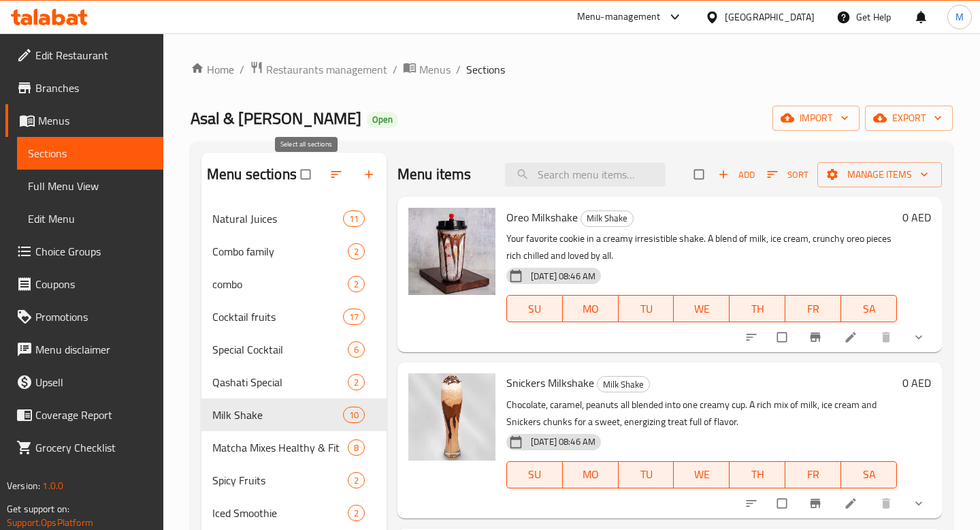 The height and width of the screenshot is (530, 980). Describe the element at coordinates (550, 383) in the screenshot. I see `span: Snickers Milkshake` at that location.